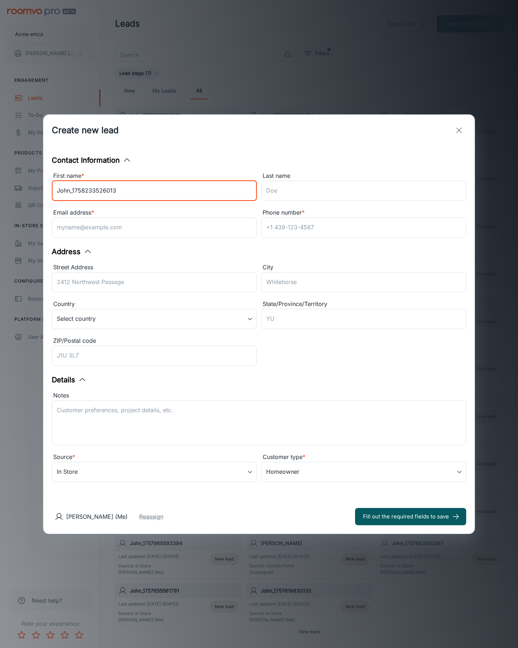 Image resolution: width=518 pixels, height=648 pixels. Describe the element at coordinates (364, 227) in the screenshot. I see `input: +1 439-123-4567` at that location.